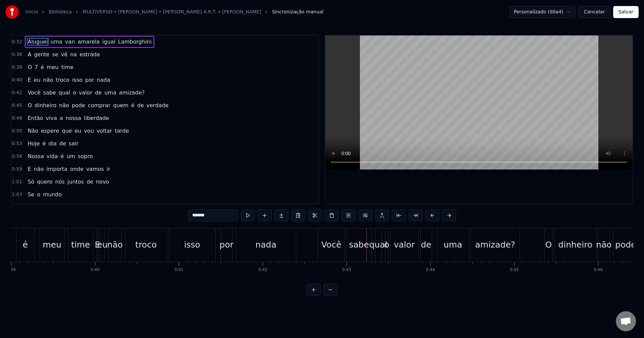 This screenshot has height=338, width=644. What do you see at coordinates (77, 80) in the screenshot?
I see `span: isso` at bounding box center [77, 80].